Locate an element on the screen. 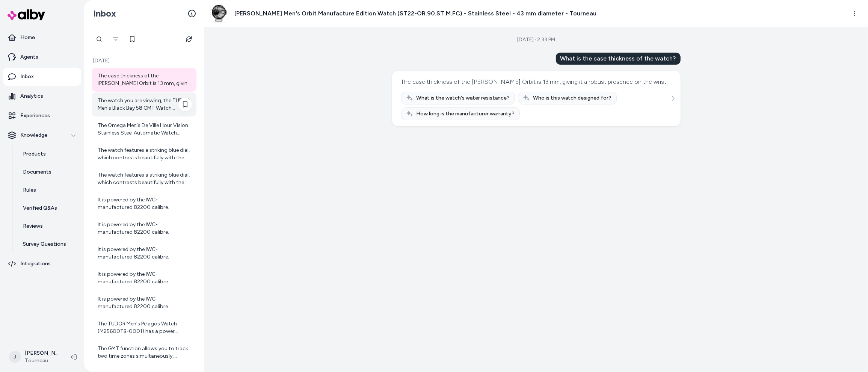 This screenshot has width=868, height=372. a: The GMT function allows you to track two time zones simultaneously, making it ideal for frequent ... is located at coordinates (144, 352).